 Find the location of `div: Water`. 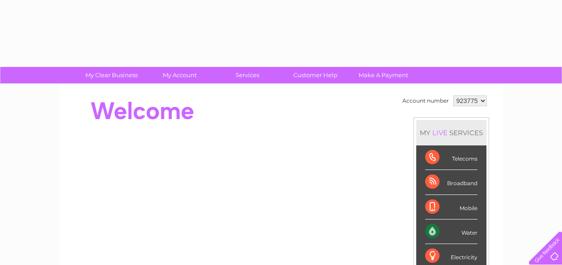

div: Water is located at coordinates (451, 232).